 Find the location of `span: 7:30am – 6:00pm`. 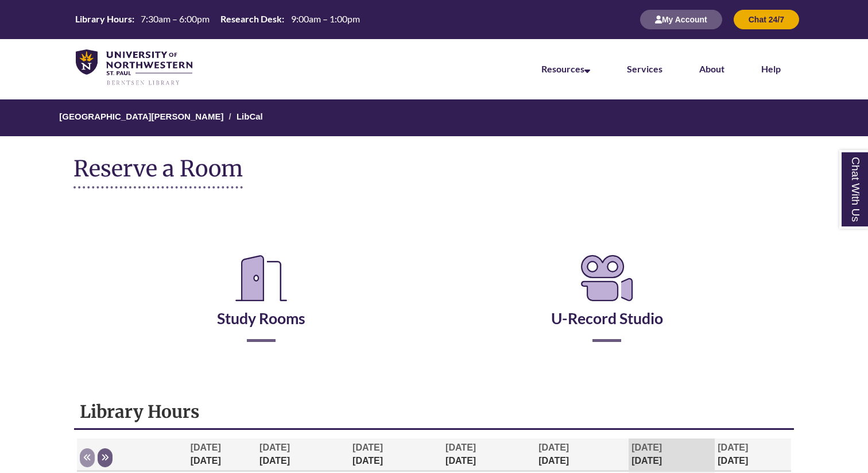

span: 7:30am – 6:00pm is located at coordinates (175, 18).